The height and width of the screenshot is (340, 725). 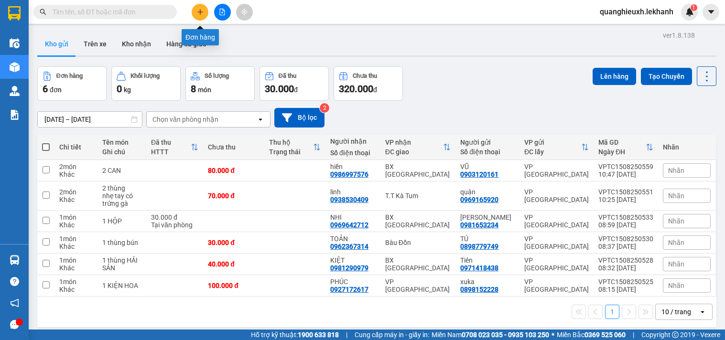 What do you see at coordinates (222, 12) in the screenshot?
I see `span: file-add` at bounding box center [222, 12].